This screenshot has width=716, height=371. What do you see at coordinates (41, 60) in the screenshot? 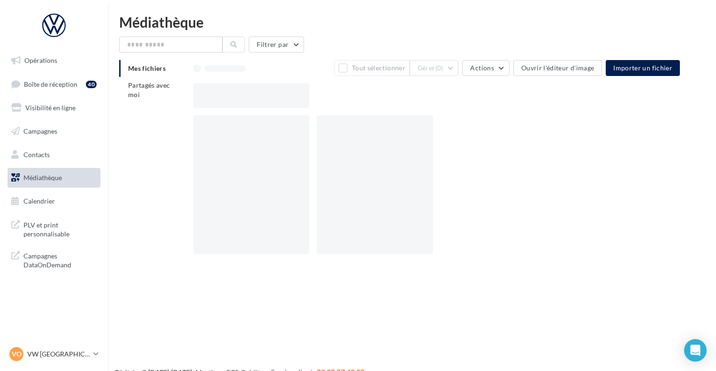
I see `span: Opérations` at bounding box center [41, 60].